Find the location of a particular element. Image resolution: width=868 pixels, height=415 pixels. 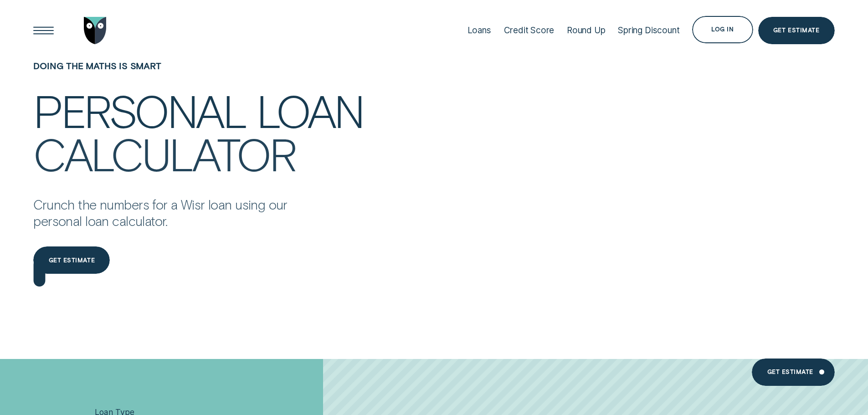

button: Log in is located at coordinates (722, 29).